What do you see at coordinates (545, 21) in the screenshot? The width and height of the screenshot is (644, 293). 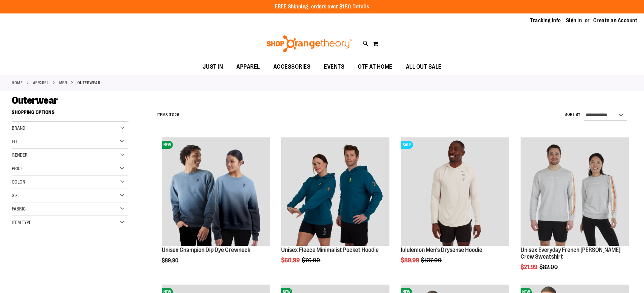 I see `a: Tracking Info` at bounding box center [545, 21].